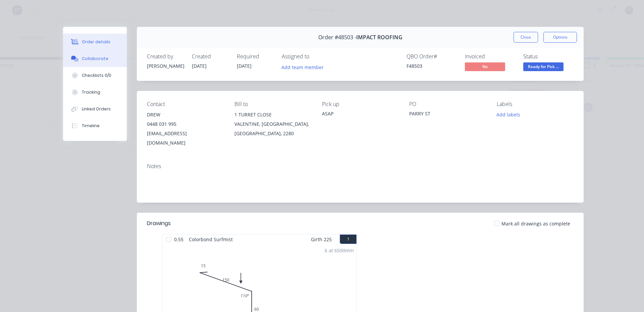 The image size is (644, 312). Describe the element at coordinates (379, 37) in the screenshot. I see `span: IMPACT ROOFING` at that location.